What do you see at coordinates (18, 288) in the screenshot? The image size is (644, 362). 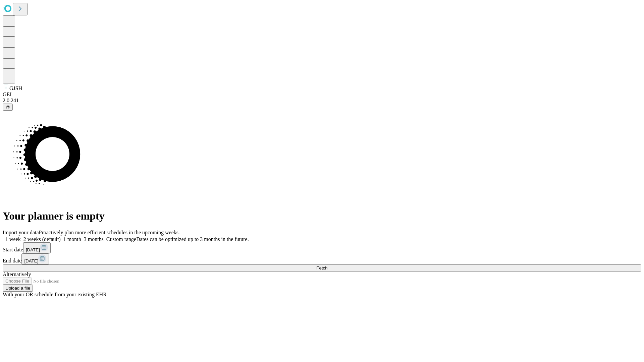 I see `button: Upload a file` at bounding box center [18, 288].